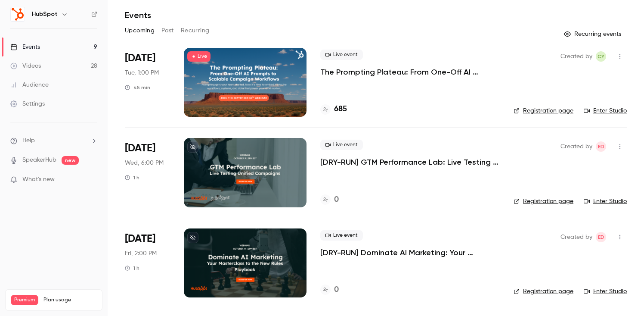  Describe the element at coordinates (410, 162) in the screenshot. I see `p: [DRY-RUN] GTM Performance Lab: Live Testing Unified Campaigns` at that location.